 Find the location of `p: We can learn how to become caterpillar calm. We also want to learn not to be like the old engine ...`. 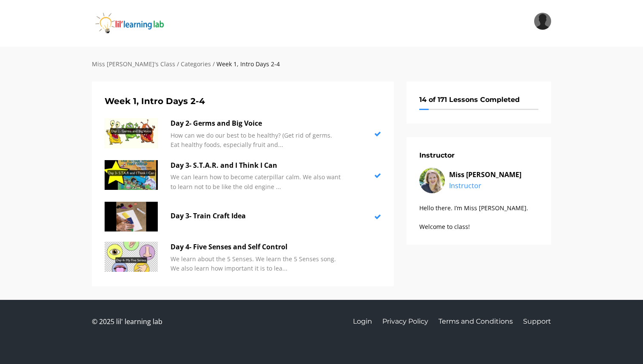

p: We can learn how to become caterpillar calm. We also want to learn not to be like the old engine ... is located at coordinates (256, 182).